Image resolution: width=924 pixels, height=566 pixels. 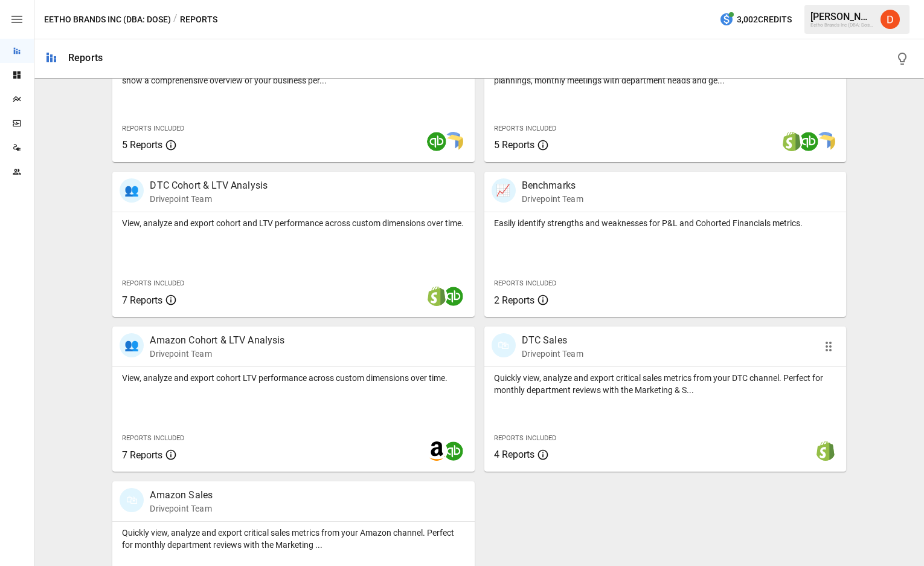 I want to click on span: 3,002 Credits, so click(x=764, y=19).